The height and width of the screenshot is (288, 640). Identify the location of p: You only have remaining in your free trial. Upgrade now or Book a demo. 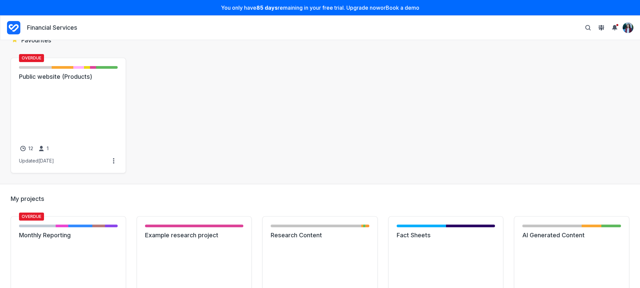
(320, 8).